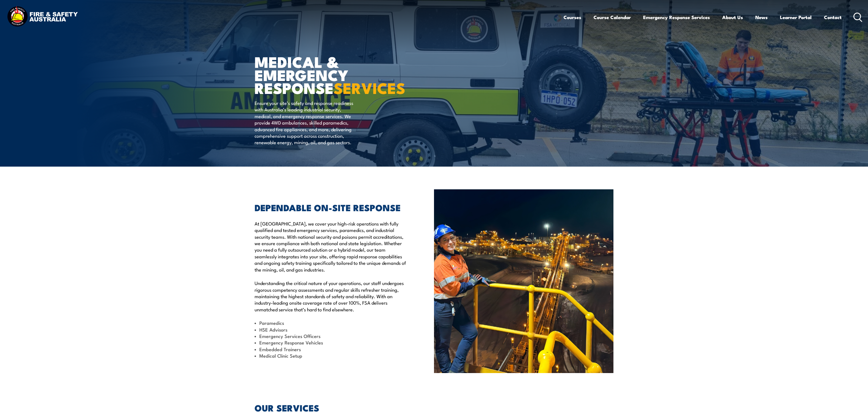 The height and width of the screenshot is (414, 868). What do you see at coordinates (523, 281) in the screenshot?
I see `img: ESO On Site` at bounding box center [523, 281].